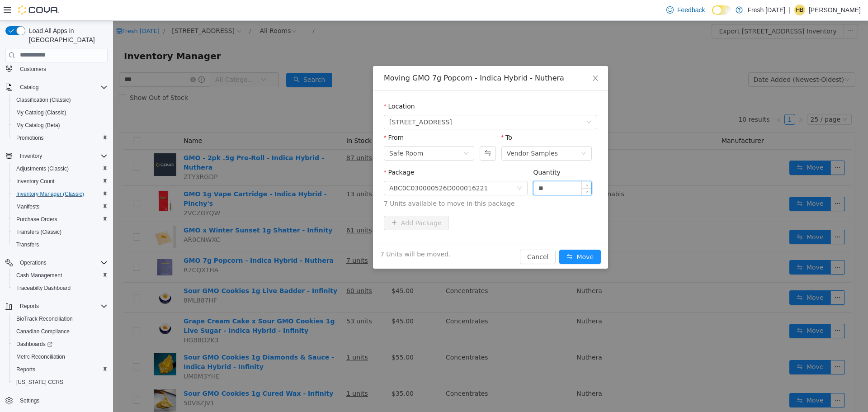 The image size is (868, 412). What do you see at coordinates (60, 125) in the screenshot?
I see `button: My Catalog (Beta)` at bounding box center [60, 125].